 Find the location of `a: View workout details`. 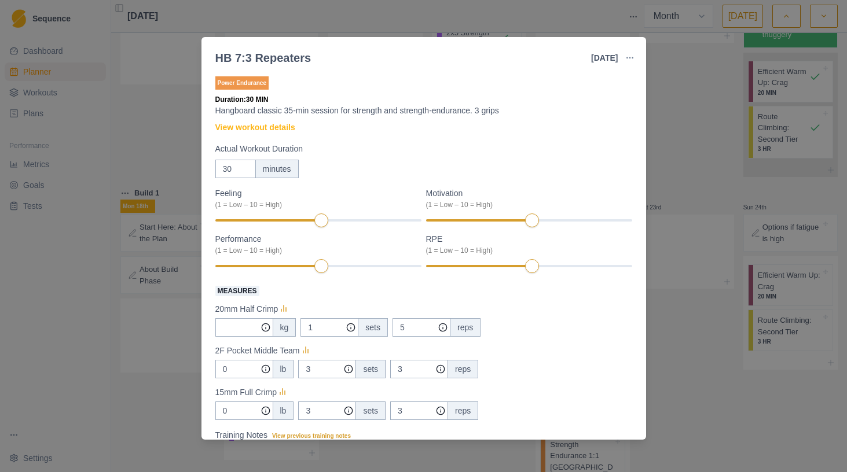

a: View workout details is located at coordinates (255, 127).